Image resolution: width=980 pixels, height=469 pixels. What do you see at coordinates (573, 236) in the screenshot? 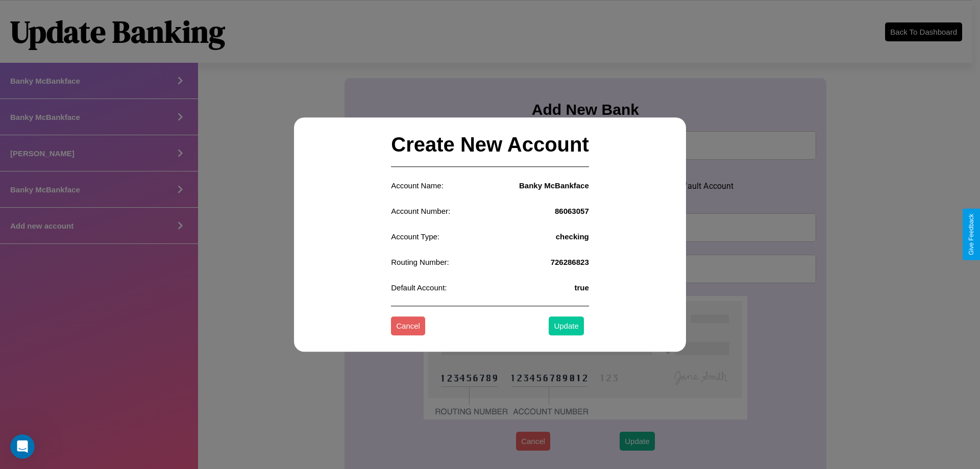
I see `h4: checking` at bounding box center [573, 236].